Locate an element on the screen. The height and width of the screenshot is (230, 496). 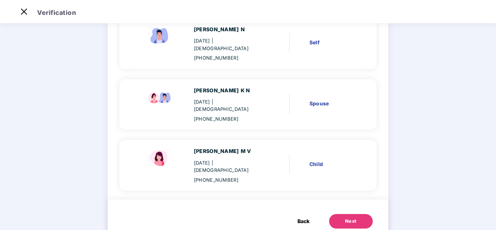
span: Back is located at coordinates (303, 221).